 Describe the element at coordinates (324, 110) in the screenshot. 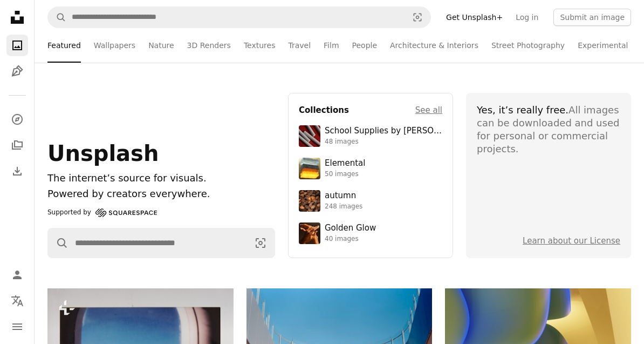

I see `h4: Collections` at that location.